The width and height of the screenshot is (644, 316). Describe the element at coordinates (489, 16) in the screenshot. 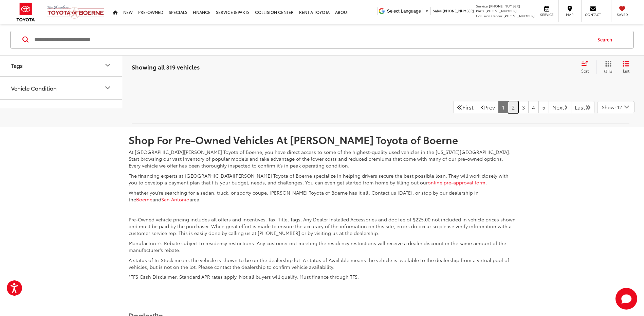

I see `span: Collision Center` at that location.